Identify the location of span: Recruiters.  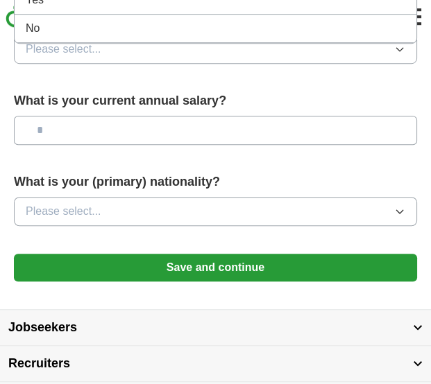
(39, 363).